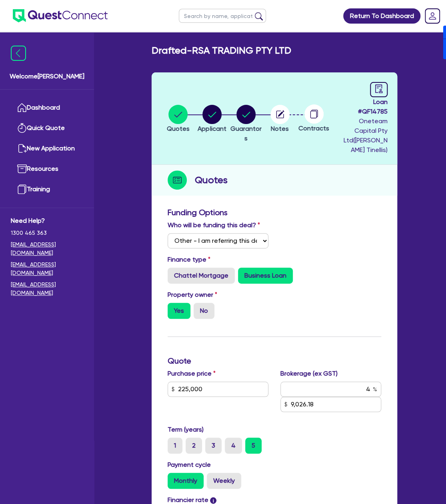 Image resolution: width=446 pixels, height=504 pixels. Describe the element at coordinates (433, 16) in the screenshot. I see `a: Dropdown toggle` at that location.